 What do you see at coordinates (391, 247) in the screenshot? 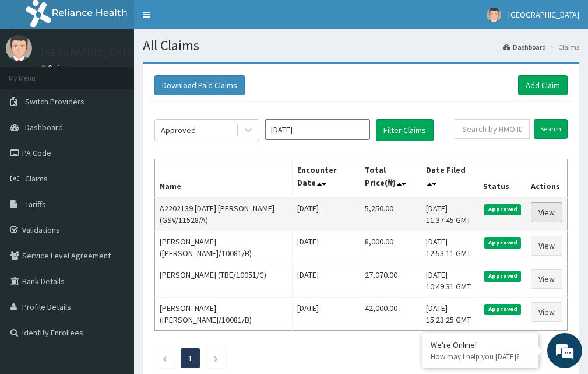
I see `td: 8,000.00` at bounding box center [391, 247].